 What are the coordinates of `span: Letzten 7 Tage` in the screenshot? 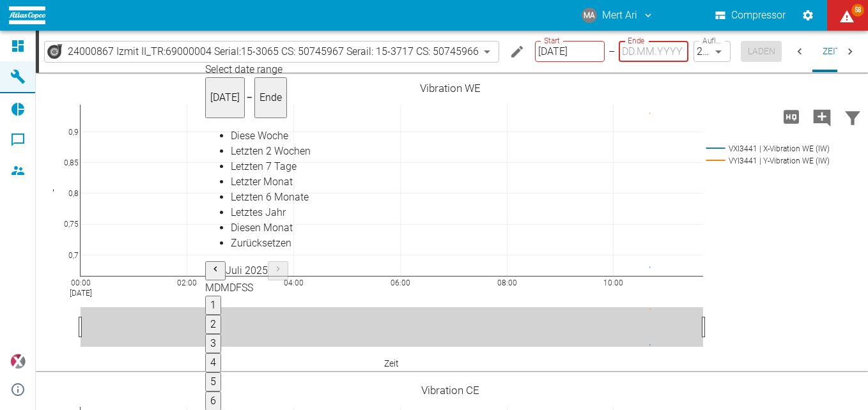 It's located at (263, 166).